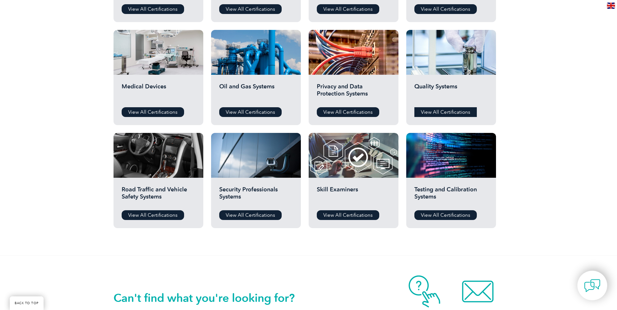 The image size is (617, 310). I want to click on h2: Privacy and Data Protection Systems, so click(354, 93).